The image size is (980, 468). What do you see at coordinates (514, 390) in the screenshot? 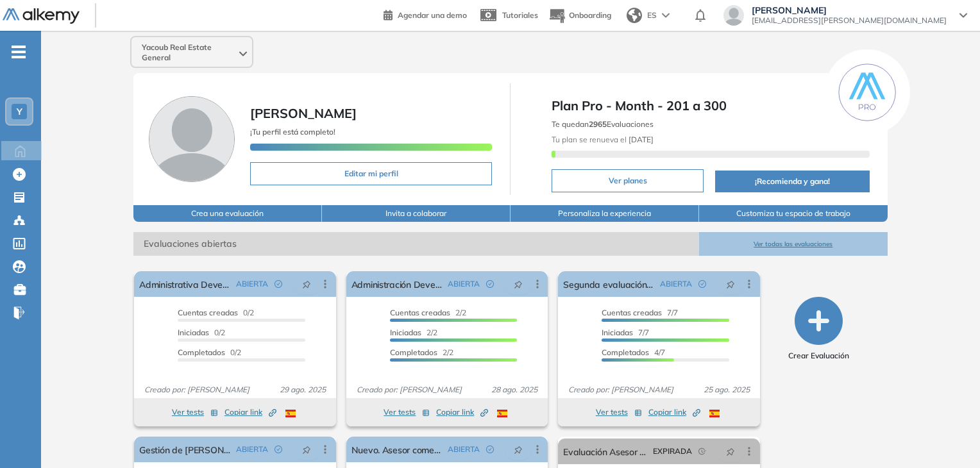
I see `span: 28 ago. 2025` at bounding box center [514, 390].